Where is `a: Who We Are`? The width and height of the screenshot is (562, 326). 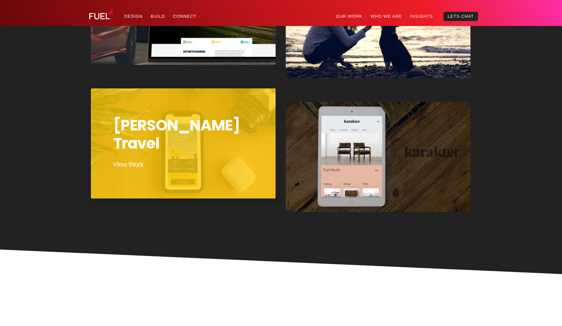 a: Who We Are is located at coordinates (386, 16).